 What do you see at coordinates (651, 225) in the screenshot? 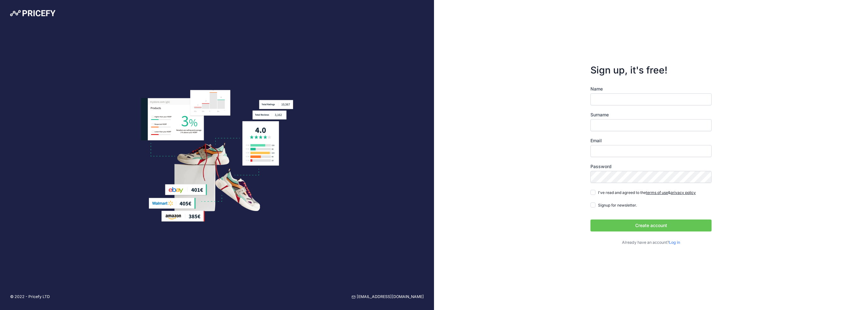
I see `button: Create account` at bounding box center [651, 225].